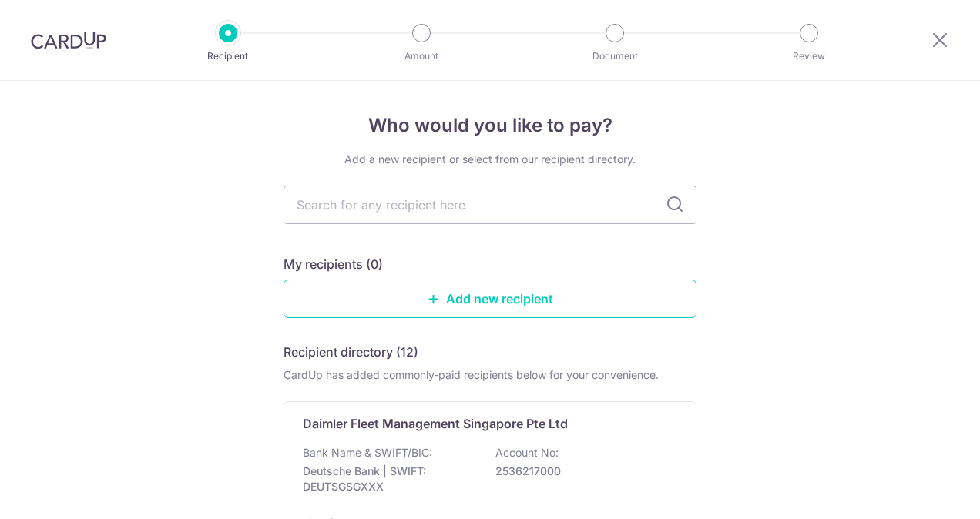 This screenshot has width=980, height=519. I want to click on p: Recipient, so click(228, 56).